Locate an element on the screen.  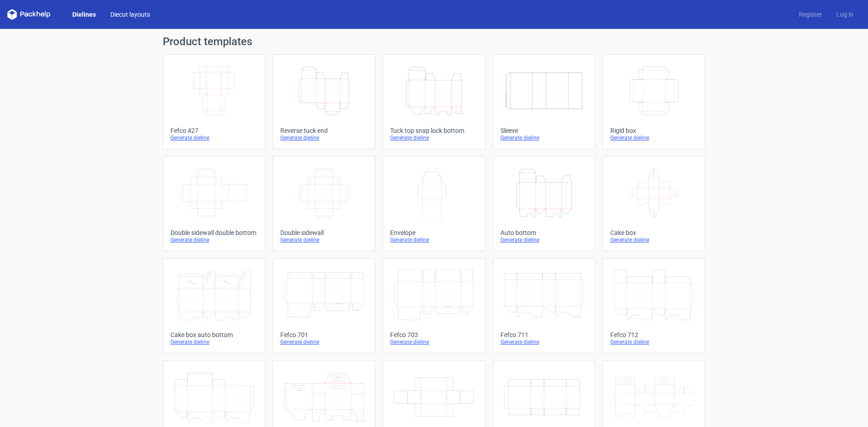
a: Tuck top snap lock bottomGenerate dieline is located at coordinates (434, 102).